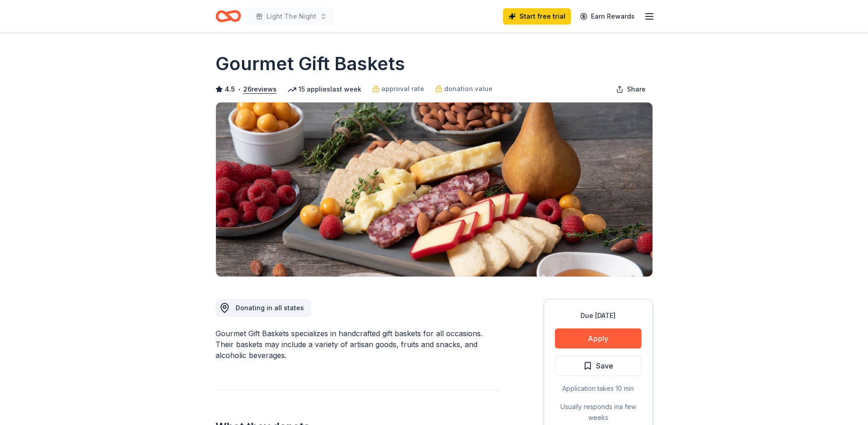 The height and width of the screenshot is (425, 868). I want to click on button: Light The Night, so click(291, 16).